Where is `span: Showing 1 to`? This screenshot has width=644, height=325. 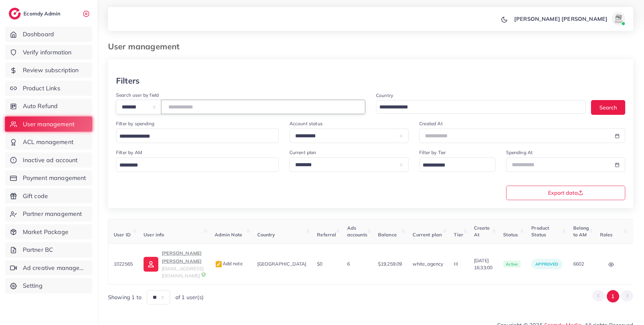
span: Showing 1 to is located at coordinates (125, 297).